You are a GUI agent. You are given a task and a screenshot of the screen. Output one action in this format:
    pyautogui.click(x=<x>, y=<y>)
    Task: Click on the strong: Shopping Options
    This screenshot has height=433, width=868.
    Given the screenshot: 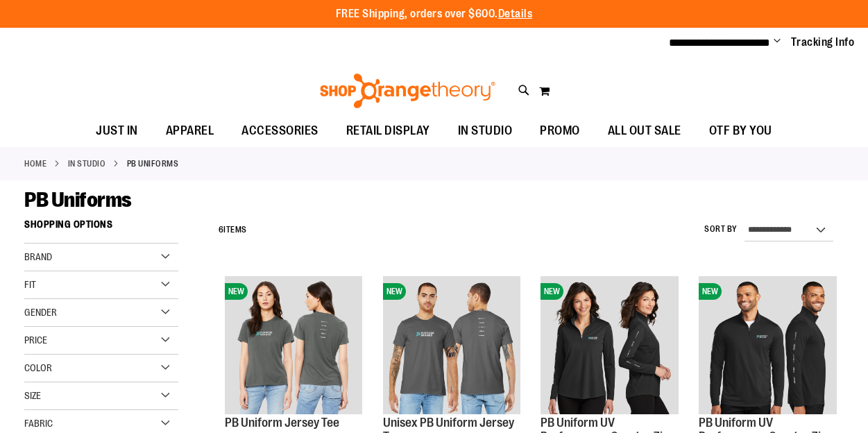 What is the action you would take?
    pyautogui.click(x=101, y=228)
    